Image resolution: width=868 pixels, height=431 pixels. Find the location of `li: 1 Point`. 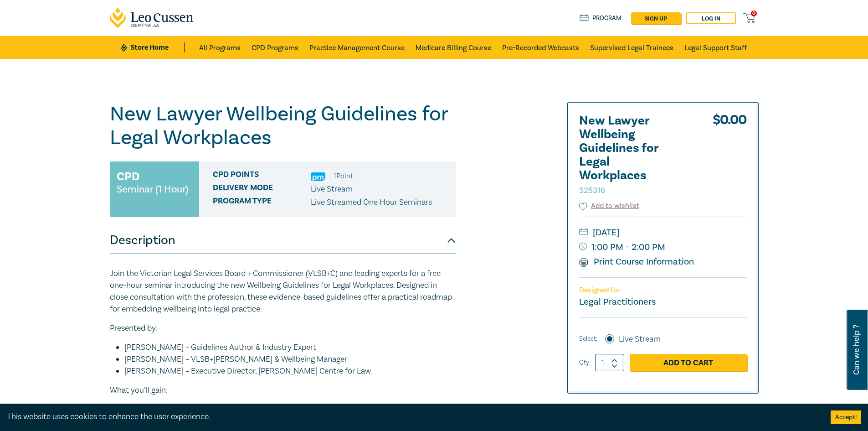

li: 1 Point is located at coordinates (343, 176).